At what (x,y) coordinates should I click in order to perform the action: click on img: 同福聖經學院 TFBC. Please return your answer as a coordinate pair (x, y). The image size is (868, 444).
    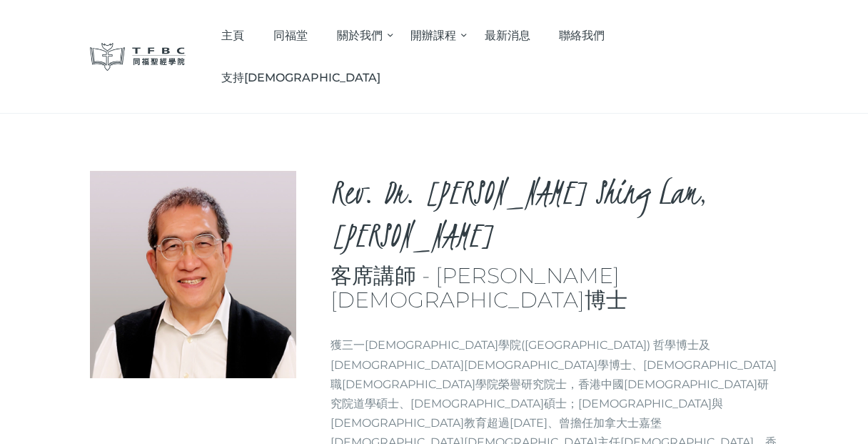
    Looking at the image, I should click on (138, 56).